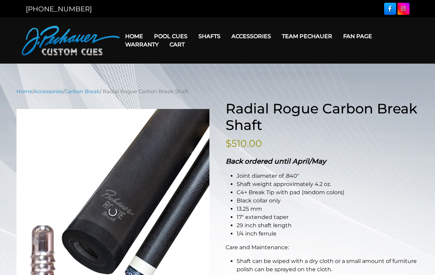  What do you see at coordinates (328, 201) in the screenshot?
I see `li: Black collar only` at bounding box center [328, 201].